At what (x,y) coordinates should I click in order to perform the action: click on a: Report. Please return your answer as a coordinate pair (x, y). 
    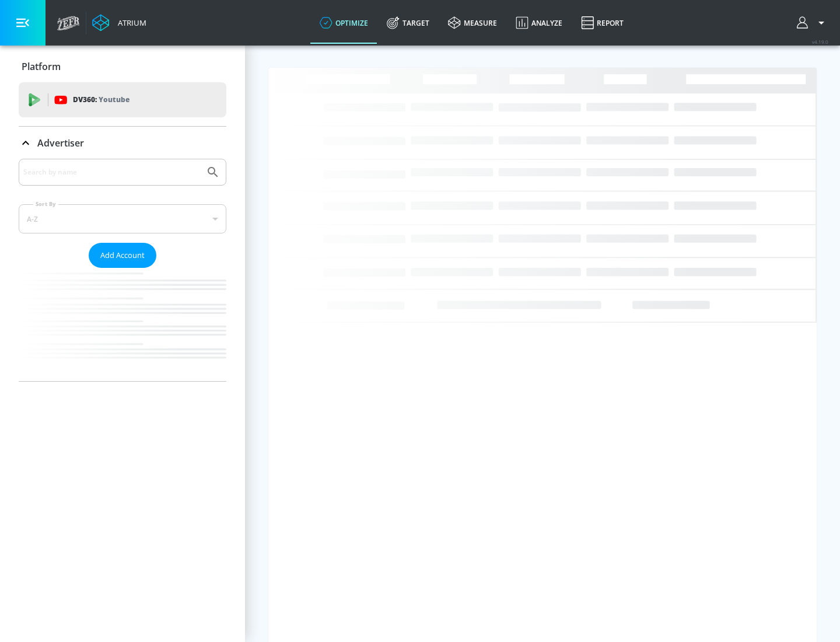
    Looking at the image, I should click on (602, 23).